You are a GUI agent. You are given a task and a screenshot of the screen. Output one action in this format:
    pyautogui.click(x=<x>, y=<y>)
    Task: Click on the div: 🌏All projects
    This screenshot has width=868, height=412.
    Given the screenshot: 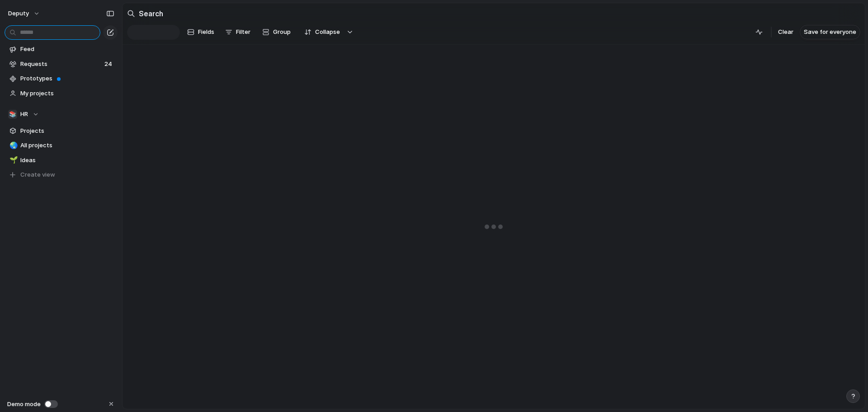 What is the action you would take?
    pyautogui.click(x=61, y=146)
    